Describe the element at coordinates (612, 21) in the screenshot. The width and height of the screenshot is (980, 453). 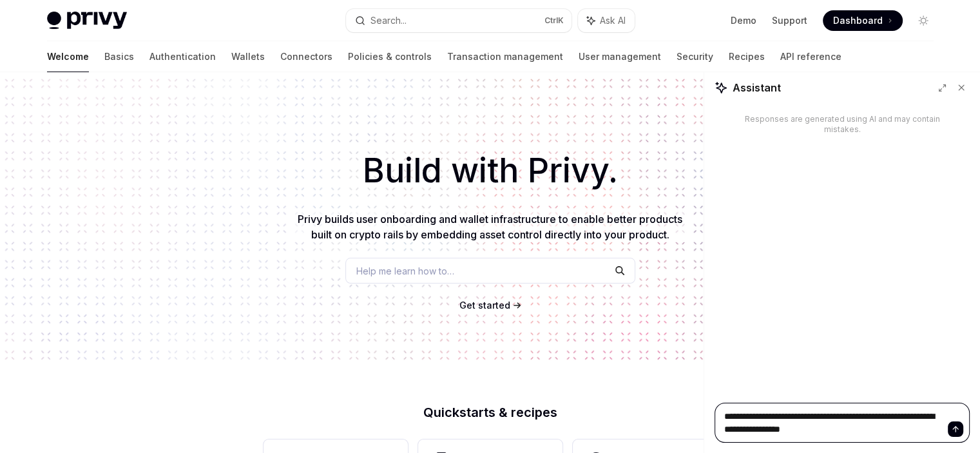
I see `span: Ask AI` at that location.